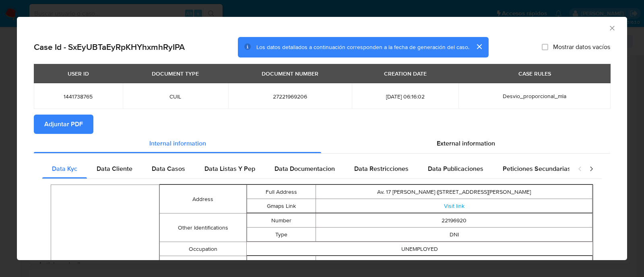  Describe the element at coordinates (203, 248) in the screenshot. I see `td: Occupation` at that location.